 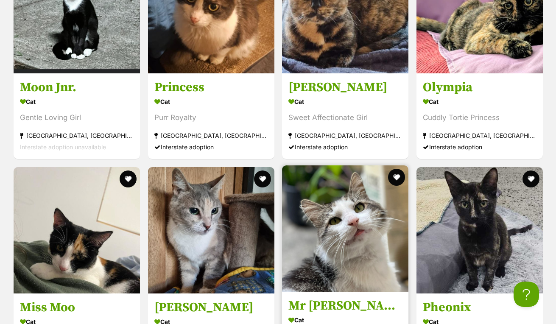 I want to click on div: Gentle Loving Girl, so click(x=77, y=117).